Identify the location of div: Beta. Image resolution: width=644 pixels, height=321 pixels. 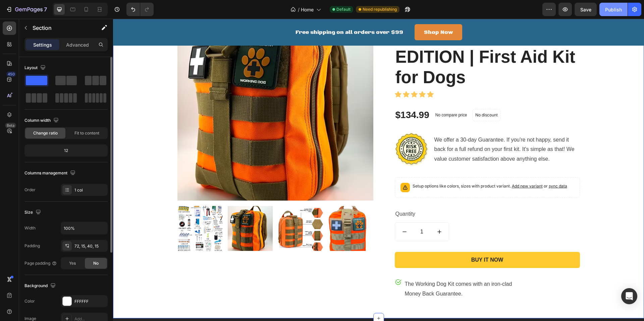
(10, 125).